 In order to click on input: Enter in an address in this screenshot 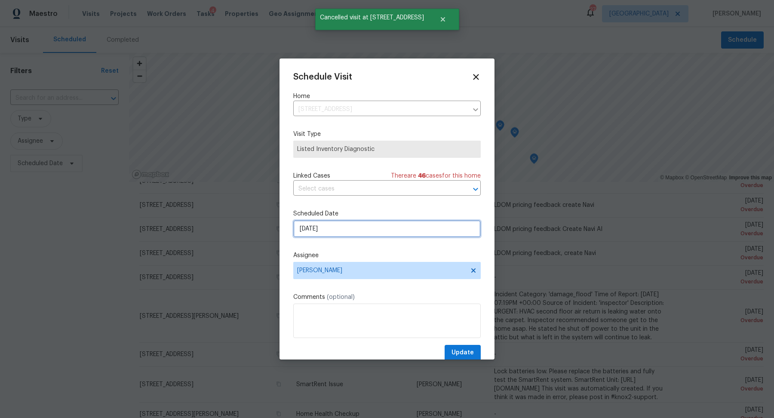, I will do `click(380, 109)`.